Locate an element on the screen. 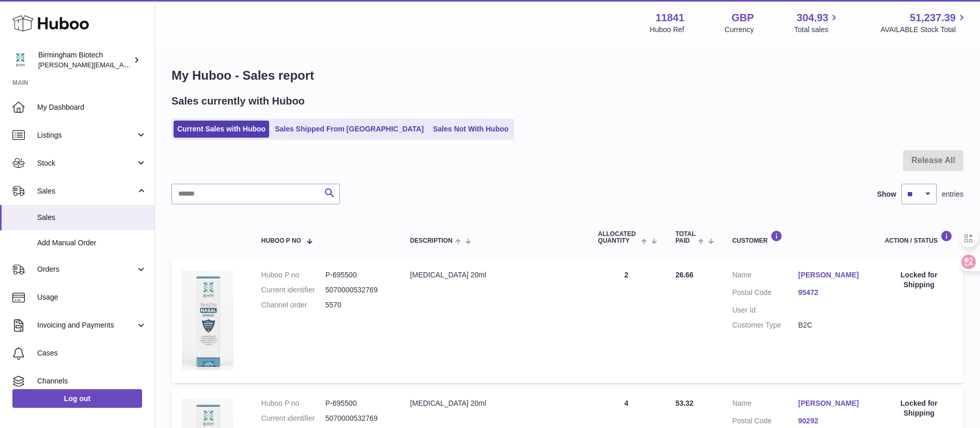 The width and height of the screenshot is (980, 428). span: Orders is located at coordinates (86, 269).